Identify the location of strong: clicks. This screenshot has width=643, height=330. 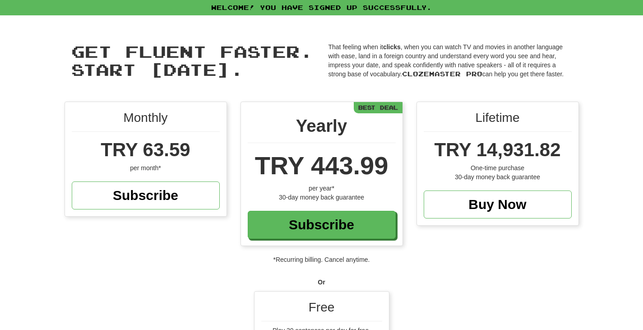
(392, 47).